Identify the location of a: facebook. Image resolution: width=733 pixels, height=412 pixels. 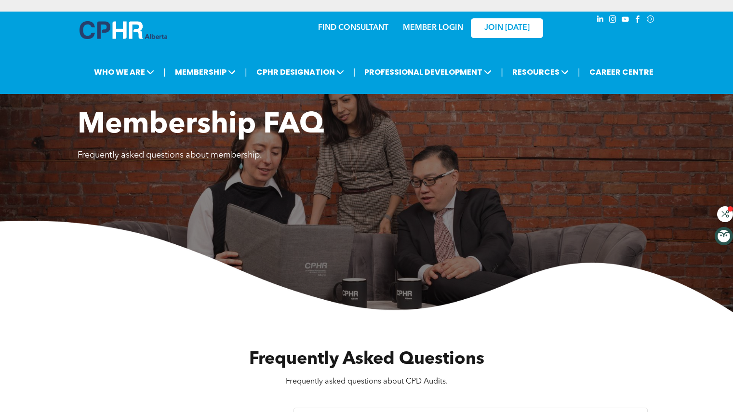
(638, 20).